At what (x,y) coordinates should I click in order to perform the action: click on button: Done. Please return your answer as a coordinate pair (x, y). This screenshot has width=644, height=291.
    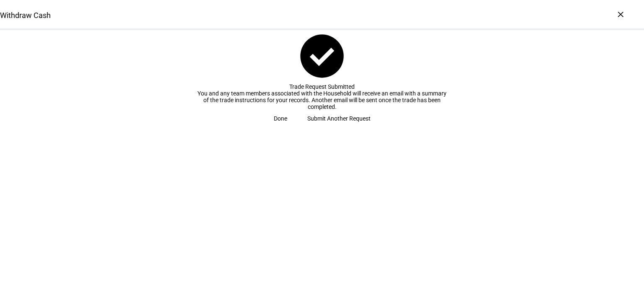
    Looking at the image, I should click on (281, 119).